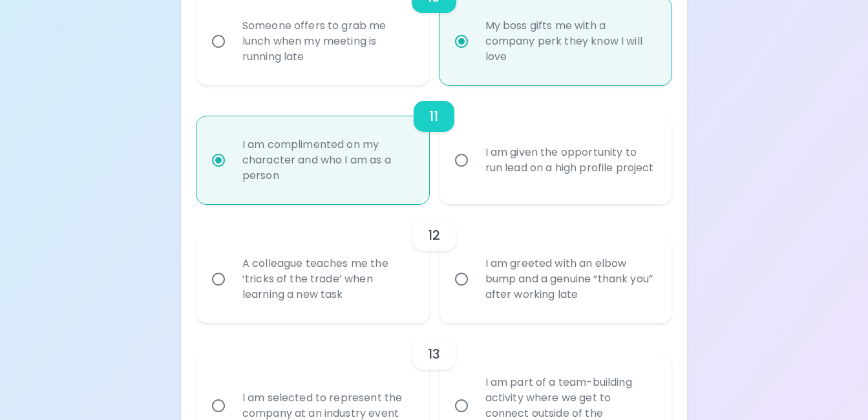 Image resolution: width=868 pixels, height=420 pixels. I want to click on div: A colleague teaches me the ‘tricks of the trade’ when learning a new task, so click(327, 280).